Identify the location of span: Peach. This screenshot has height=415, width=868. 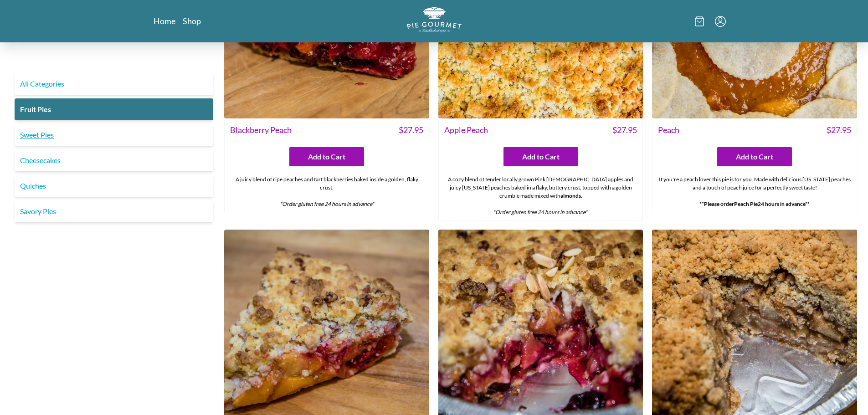
(668, 129).